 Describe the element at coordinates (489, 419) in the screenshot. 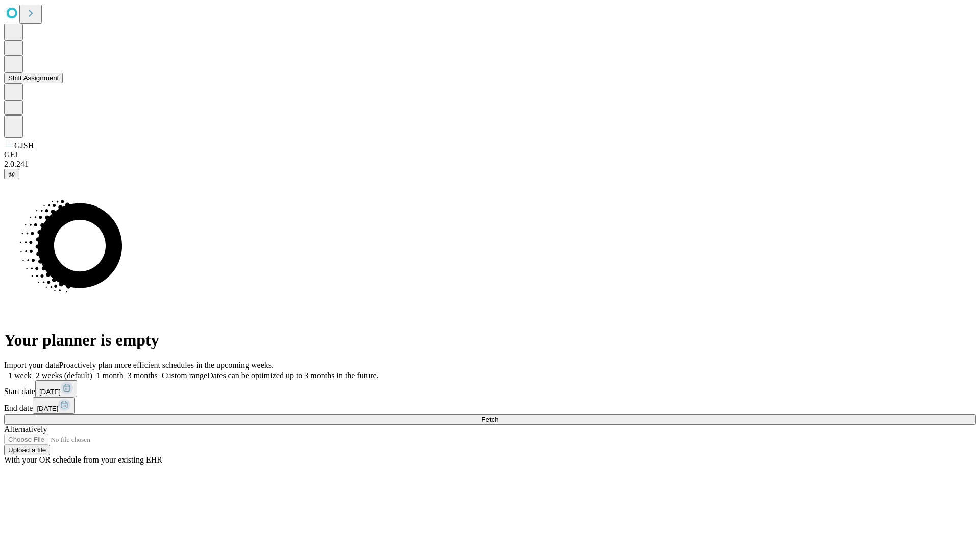

I see `span: Fetch` at that location.